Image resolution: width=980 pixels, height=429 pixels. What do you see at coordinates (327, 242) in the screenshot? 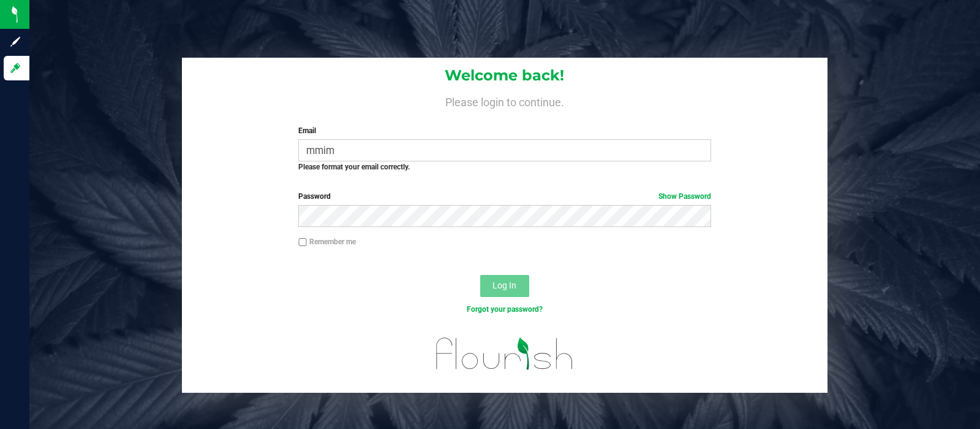
I see `label: Remember me` at bounding box center [327, 242].